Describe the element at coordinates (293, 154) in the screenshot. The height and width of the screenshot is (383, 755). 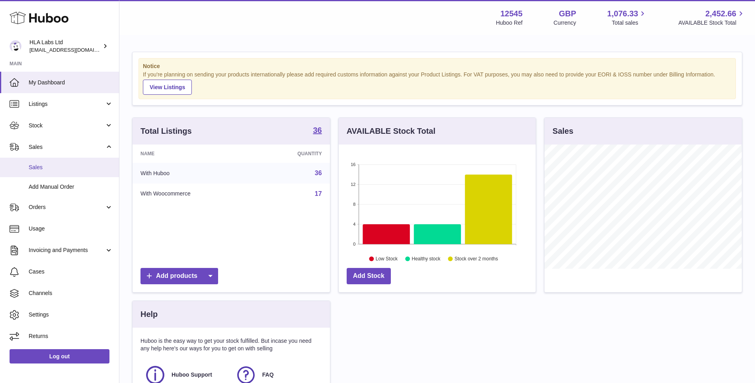
I see `th: Quantity` at that location.